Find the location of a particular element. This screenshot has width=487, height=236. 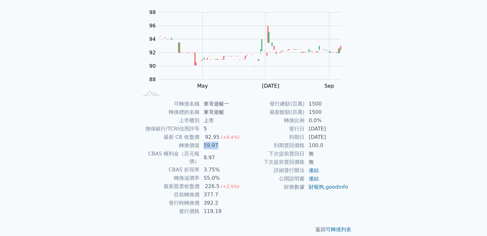

td: 下次提前賣回價格 is located at coordinates (274, 162).